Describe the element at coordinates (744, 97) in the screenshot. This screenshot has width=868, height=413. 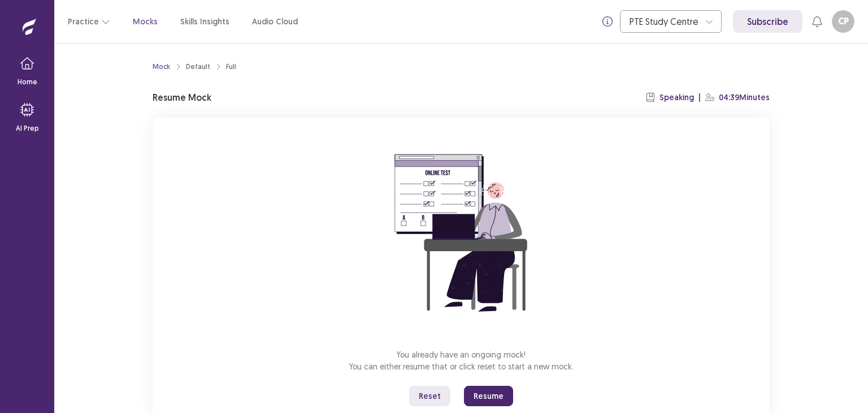
I see `p: 04:39 Minutes` at that location.